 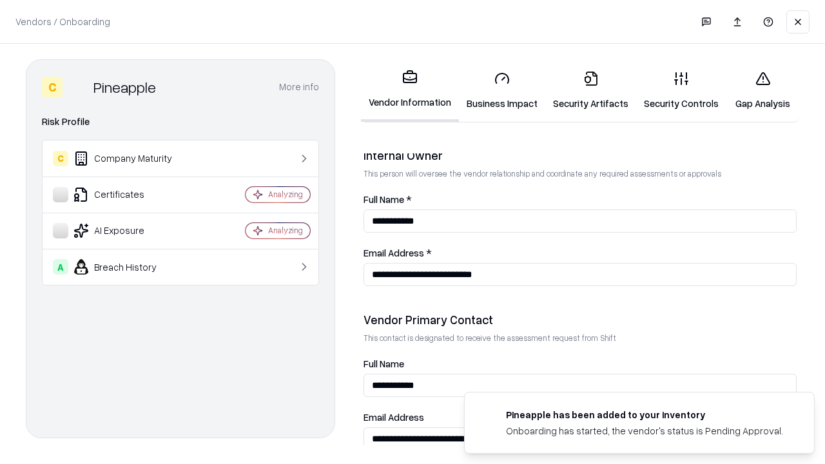 What do you see at coordinates (580, 364) in the screenshot?
I see `label: Full Name` at bounding box center [580, 364].